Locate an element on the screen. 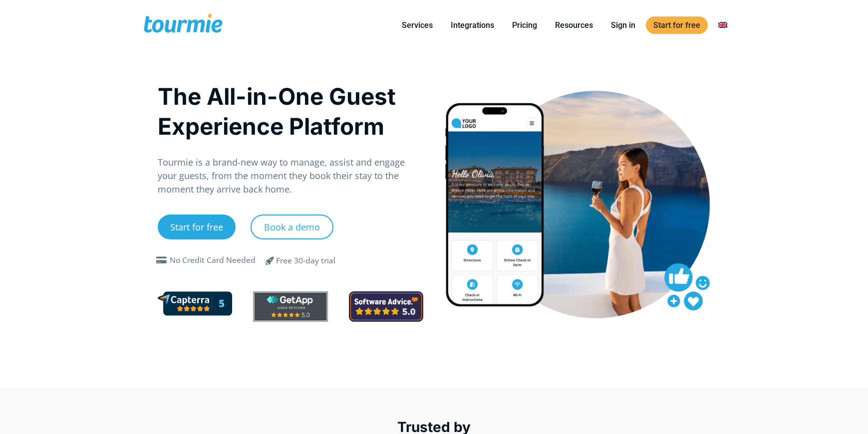 This screenshot has width=868, height=434. a: Pricing is located at coordinates (525, 25).